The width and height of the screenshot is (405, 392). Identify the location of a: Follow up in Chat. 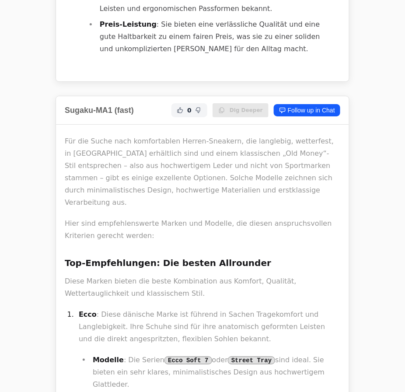
(307, 110).